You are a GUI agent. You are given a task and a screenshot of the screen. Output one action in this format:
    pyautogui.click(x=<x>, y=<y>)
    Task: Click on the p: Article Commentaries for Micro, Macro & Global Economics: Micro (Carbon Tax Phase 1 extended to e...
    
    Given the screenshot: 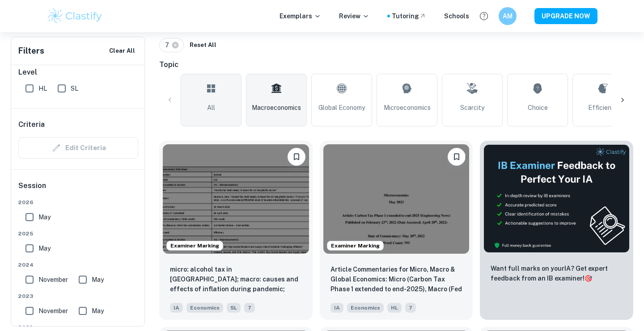 What is the action you would take?
    pyautogui.click(x=396, y=280)
    